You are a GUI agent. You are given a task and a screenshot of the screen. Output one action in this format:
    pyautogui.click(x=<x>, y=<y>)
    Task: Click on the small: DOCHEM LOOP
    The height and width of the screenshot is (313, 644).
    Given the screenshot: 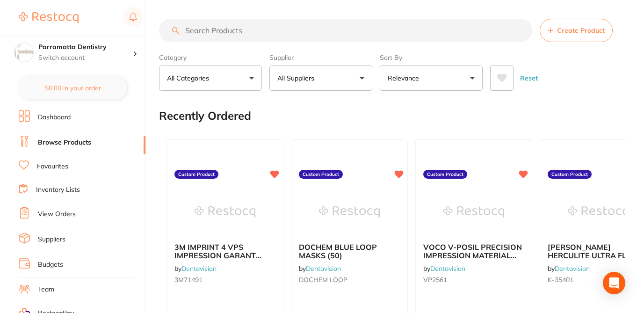 What is the action you would take?
    pyautogui.click(x=349, y=280)
    